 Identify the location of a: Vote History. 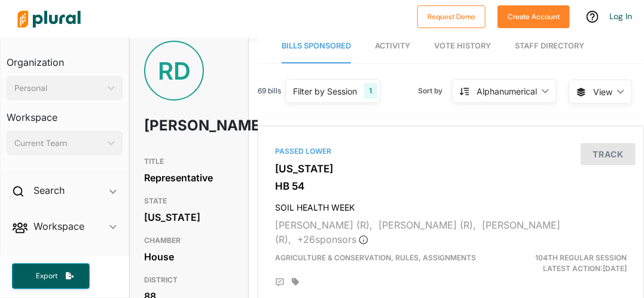
(462, 46).